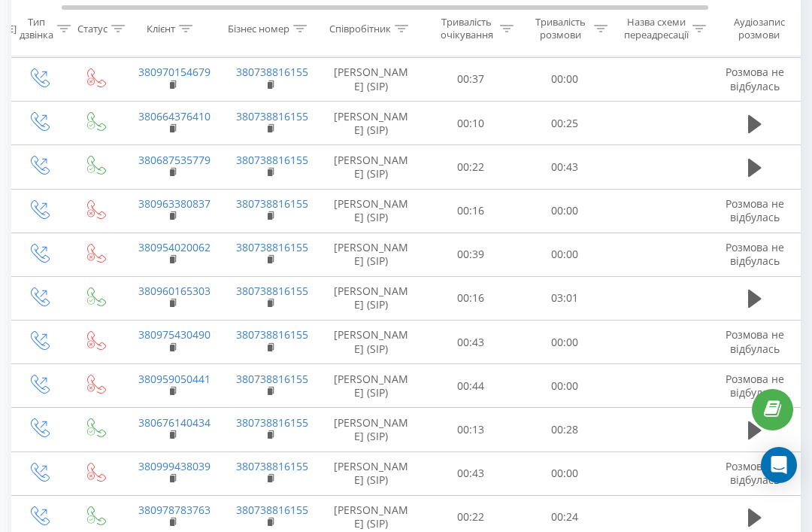 This screenshot has width=812, height=532. Describe the element at coordinates (471, 167) in the screenshot. I see `td: 00:22` at that location.